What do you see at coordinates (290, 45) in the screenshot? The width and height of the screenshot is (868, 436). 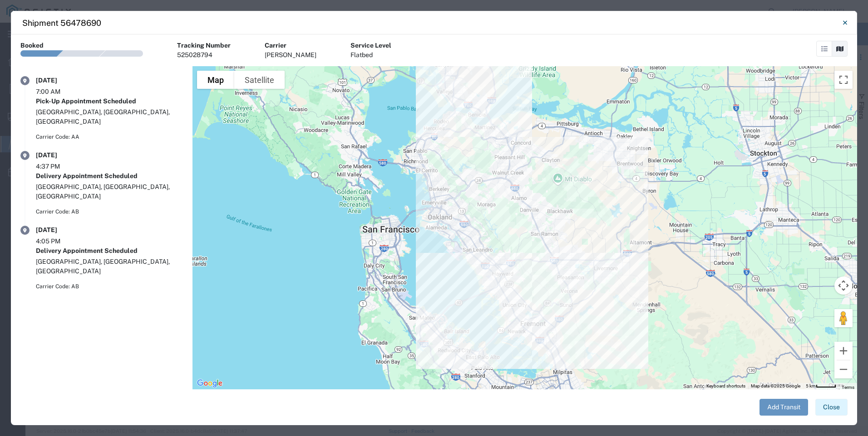 I see `div: Carrier` at bounding box center [290, 45].